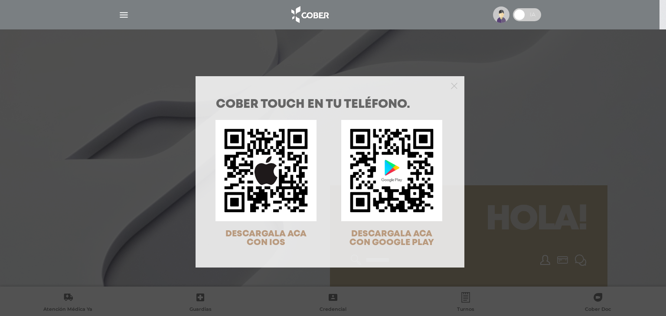 The height and width of the screenshot is (316, 666). I want to click on button: Close, so click(454, 85).